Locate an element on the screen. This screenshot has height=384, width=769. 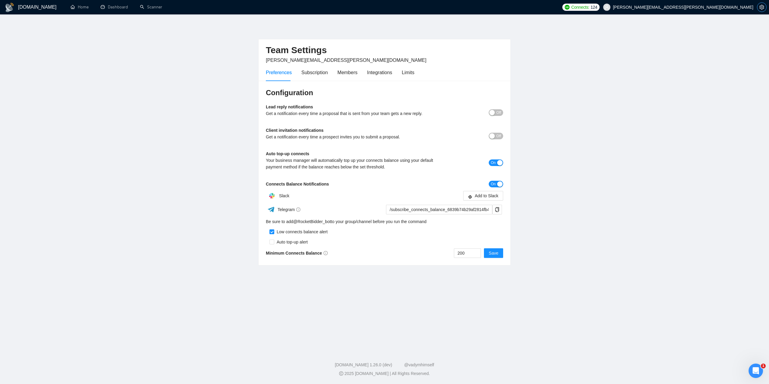
span: Telegram is located at coordinates (289, 210).